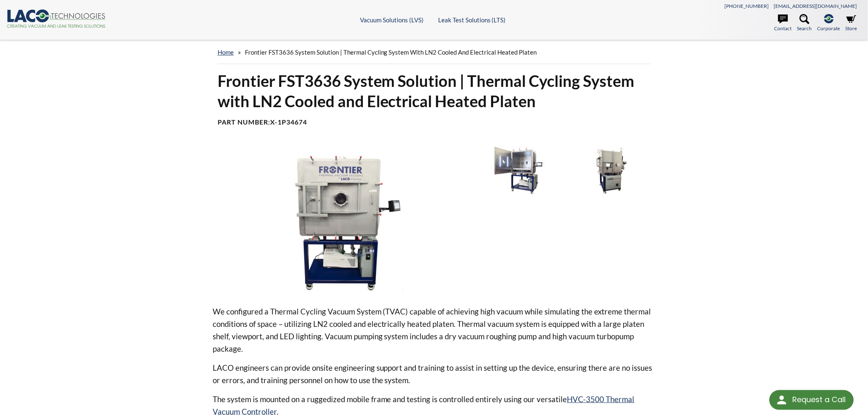 This screenshot has height=415, width=868. Describe the element at coordinates (829, 28) in the screenshot. I see `span: Corporate` at that location.